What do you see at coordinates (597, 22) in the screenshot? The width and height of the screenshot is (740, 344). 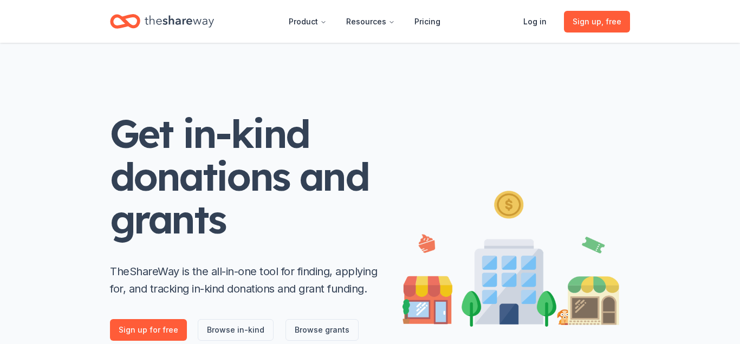 I see `a: Sign up, free` at bounding box center [597, 22].